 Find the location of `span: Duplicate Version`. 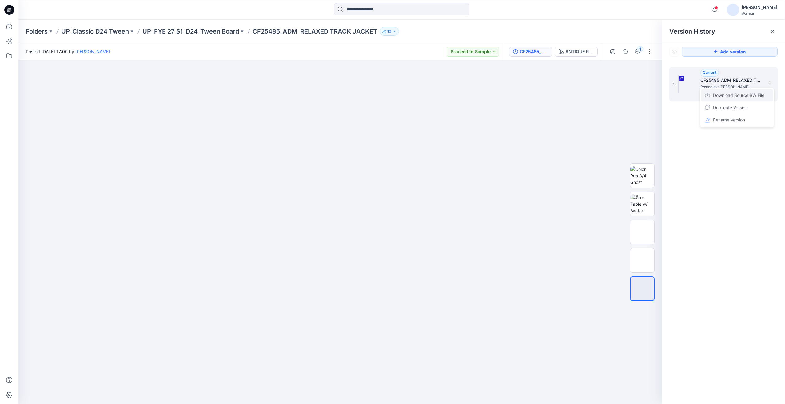

span: Duplicate Version is located at coordinates (730, 108).